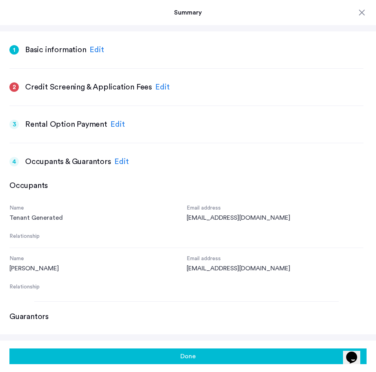  Describe the element at coordinates (29, 317) in the screenshot. I see `h3: Guarantors` at that location.